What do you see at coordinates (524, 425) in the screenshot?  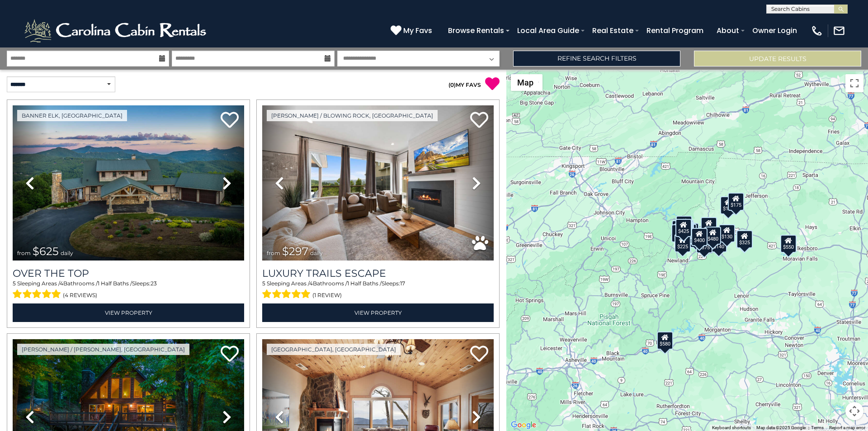 I see `a: Open this area in Google Maps (opens a new window)` at bounding box center [524, 425].